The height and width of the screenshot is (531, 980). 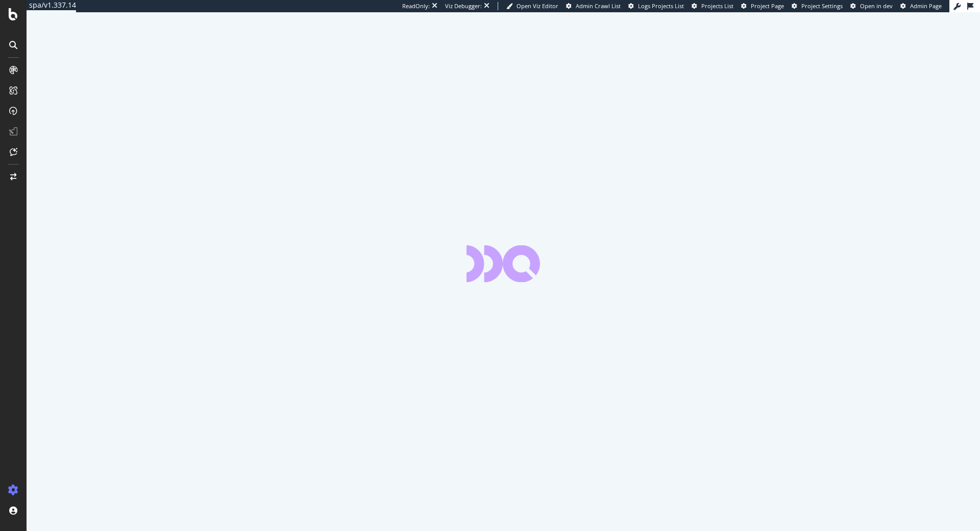 What do you see at coordinates (926, 5) in the screenshot?
I see `span: Admin Page` at bounding box center [926, 5].